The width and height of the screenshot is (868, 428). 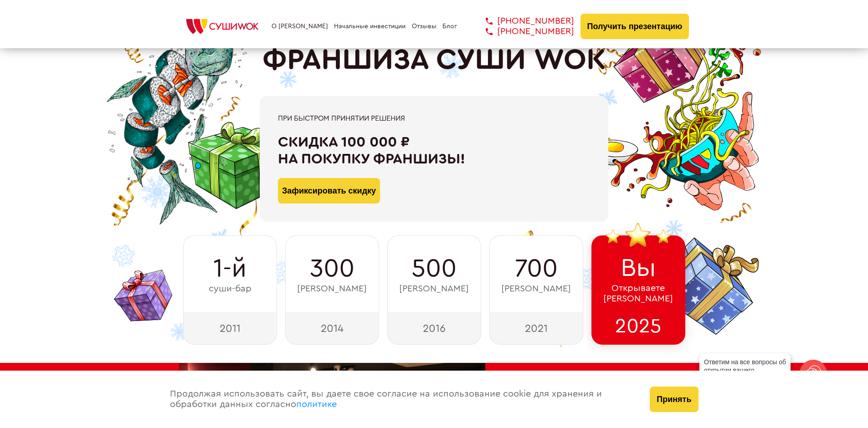 I want to click on div: 2011, so click(x=230, y=328).